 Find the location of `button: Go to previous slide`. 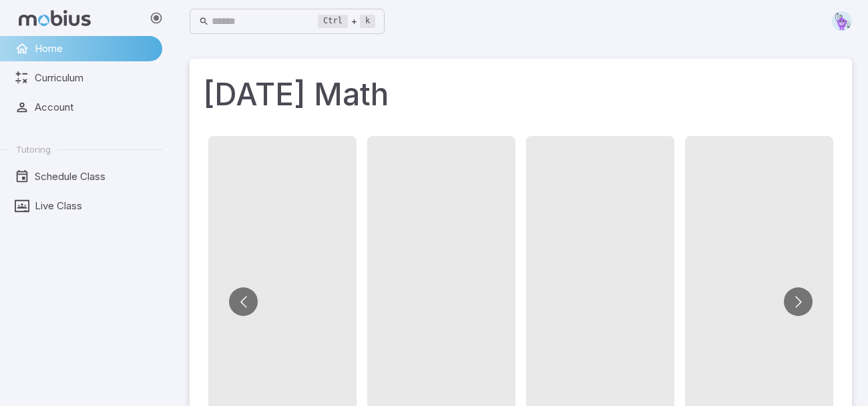

button: Go to previous slide is located at coordinates (243, 302).